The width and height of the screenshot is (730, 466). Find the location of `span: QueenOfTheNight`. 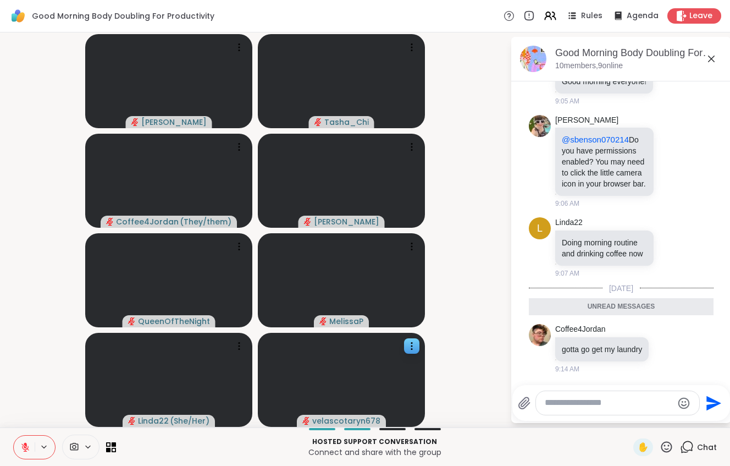

span: QueenOfTheNight is located at coordinates (174, 321).